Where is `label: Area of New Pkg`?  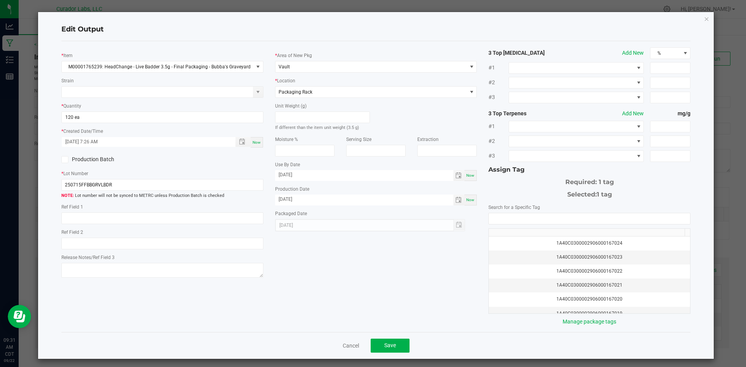
label: Area of New Pkg is located at coordinates (294, 56).